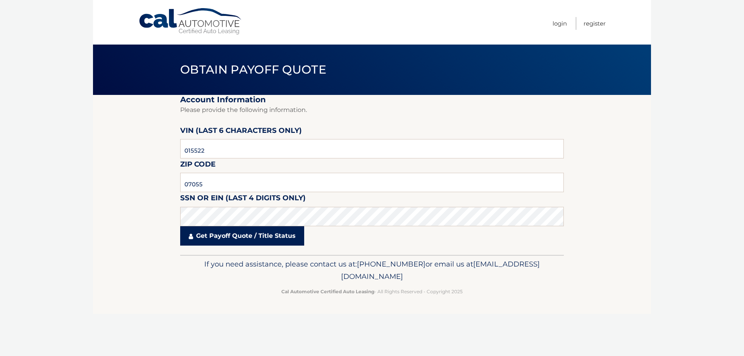 The height and width of the screenshot is (356, 744). I want to click on a: Login, so click(559, 23).